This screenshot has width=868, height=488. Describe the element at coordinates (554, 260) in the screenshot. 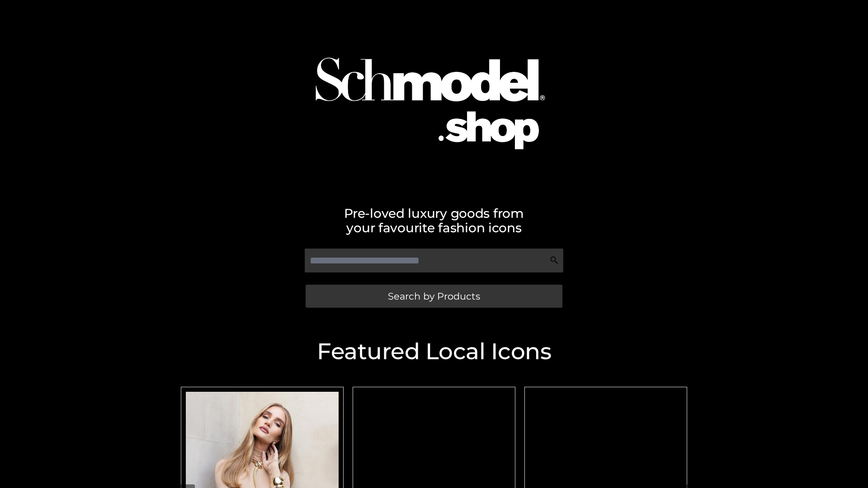

I see `img: Search Icon` at that location.